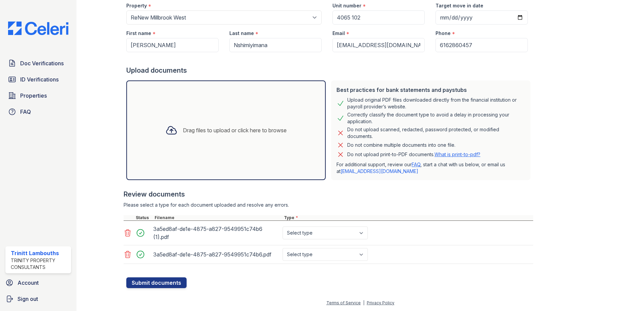 Image resolution: width=644 pixels, height=311 pixels. What do you see at coordinates (39, 253) in the screenshot?
I see `div: Trinitt Lambouths` at bounding box center [39, 253].